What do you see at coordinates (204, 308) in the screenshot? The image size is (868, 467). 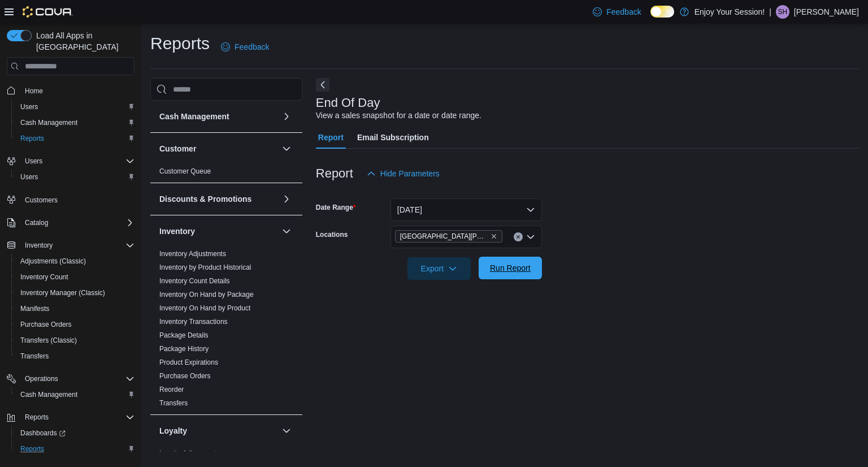 I see `a: Inventory On Hand by Product` at bounding box center [204, 308].